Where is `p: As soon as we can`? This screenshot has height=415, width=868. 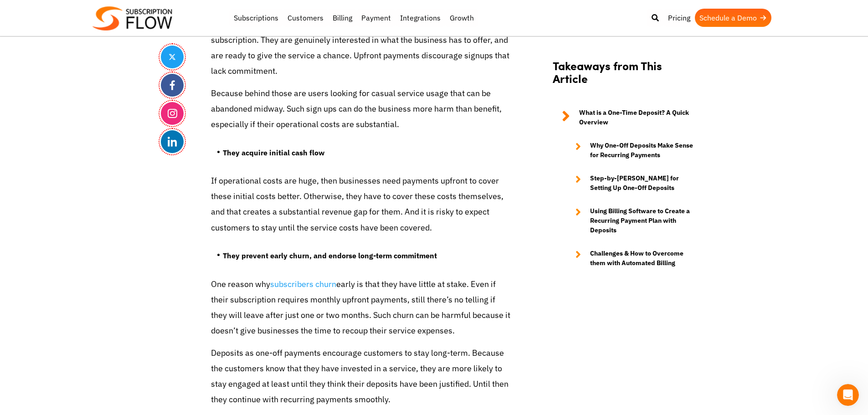 p: As soon as we can is located at coordinates (79, 16).